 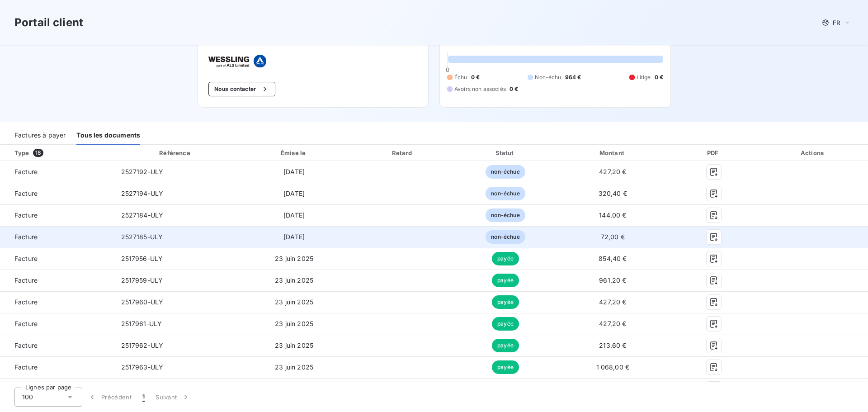 What do you see at coordinates (142, 193) in the screenshot?
I see `span: 2527194-ULY` at bounding box center [142, 193].